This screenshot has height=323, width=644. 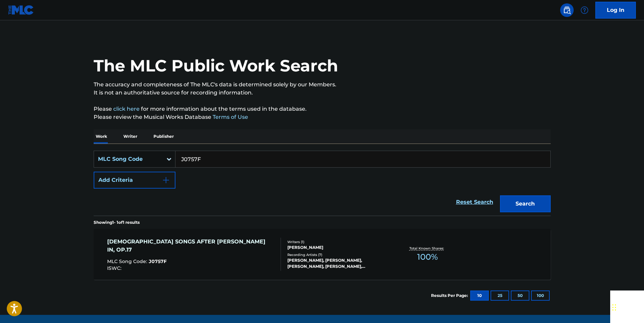 I want to click on p: Please review the Musical Works Database, so click(x=322, y=117).